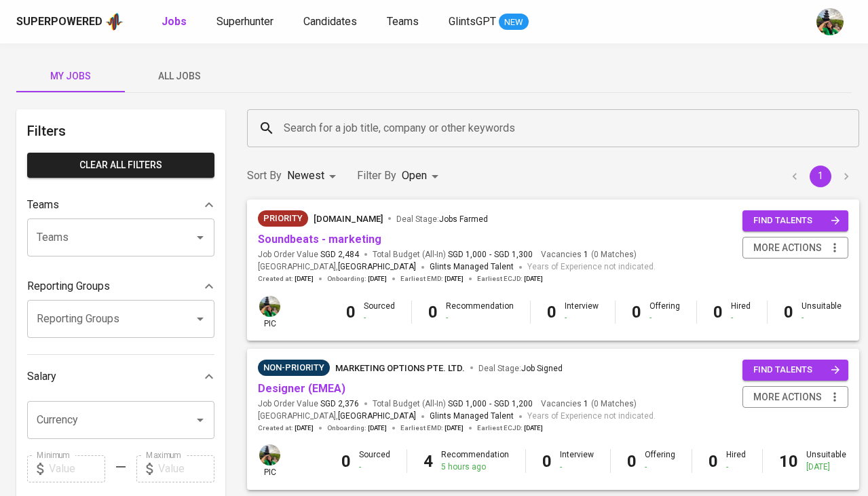 Image resolution: width=868 pixels, height=496 pixels. Describe the element at coordinates (513, 22) in the screenshot. I see `span: NEW` at that location.